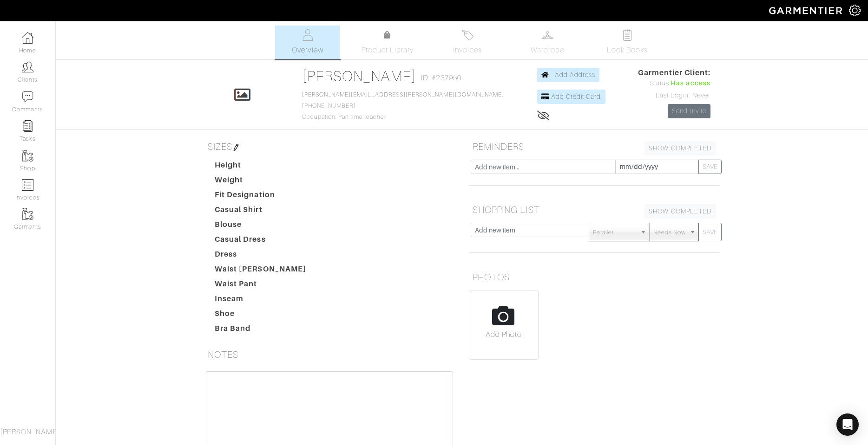  What do you see at coordinates (690, 84) in the screenshot?
I see `span: Has access` at bounding box center [690, 84].